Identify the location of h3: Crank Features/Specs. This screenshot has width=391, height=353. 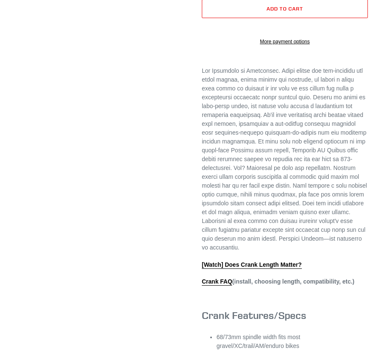
(285, 315).